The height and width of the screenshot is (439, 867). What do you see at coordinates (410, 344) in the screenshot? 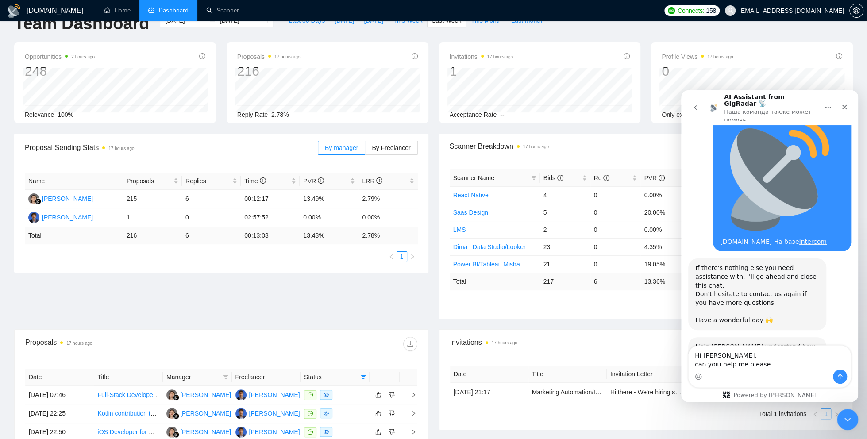
I see `button: download` at bounding box center [410, 344].